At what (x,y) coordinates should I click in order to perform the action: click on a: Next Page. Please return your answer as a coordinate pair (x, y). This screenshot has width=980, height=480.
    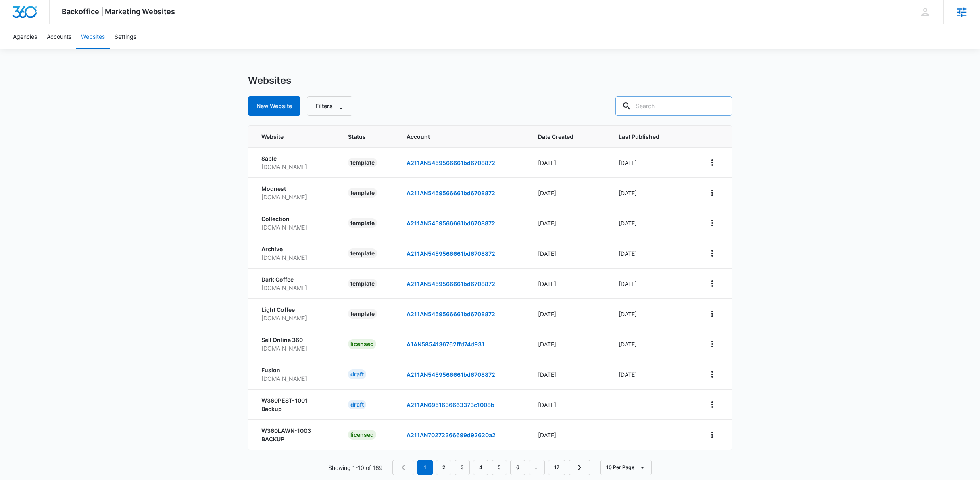
    Looking at the image, I should click on (580, 467).